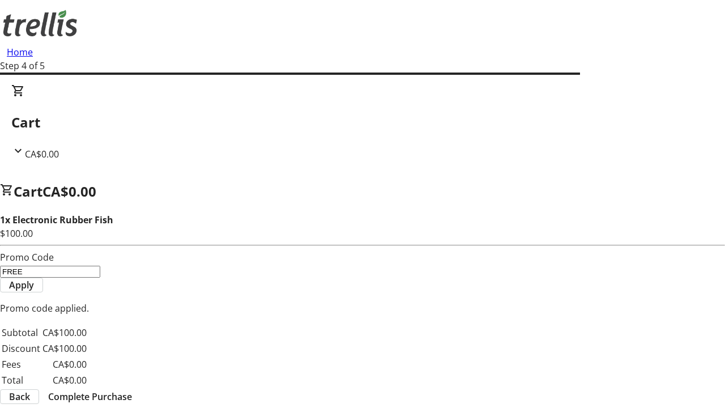 This screenshot has height=408, width=725. I want to click on td: Total, so click(21, 380).